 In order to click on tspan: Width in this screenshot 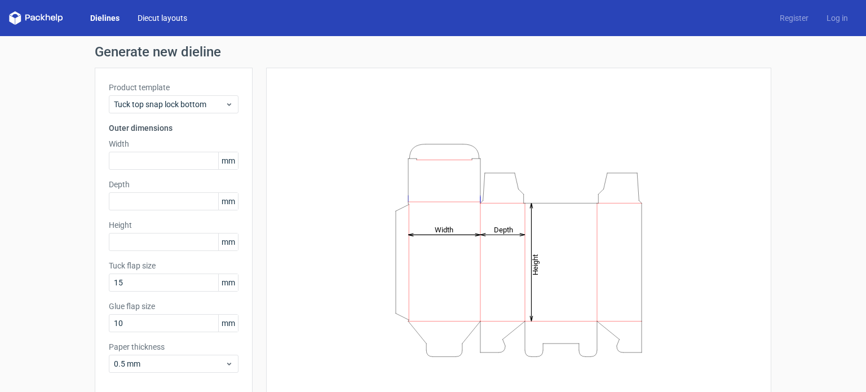, I will do `click(443, 229)`.